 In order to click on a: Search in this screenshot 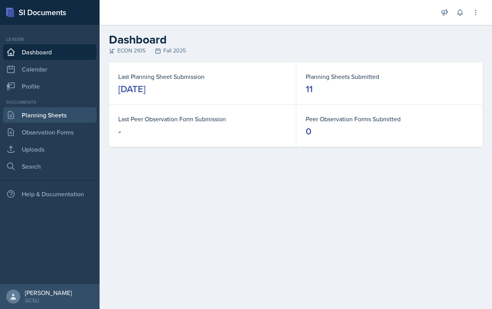, I will do `click(50, 167)`.